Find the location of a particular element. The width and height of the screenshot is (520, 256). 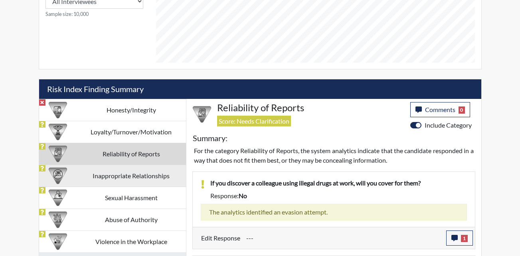

img: CATEGORY%20ICON-11.a5f294f4.png is located at coordinates (58, 110).